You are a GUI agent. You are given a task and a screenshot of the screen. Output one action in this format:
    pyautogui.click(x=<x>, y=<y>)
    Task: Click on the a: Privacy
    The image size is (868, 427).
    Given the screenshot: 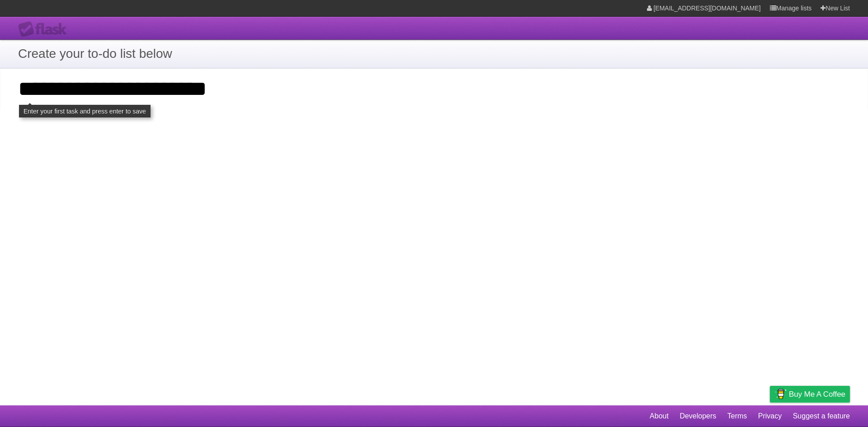 What is the action you would take?
    pyautogui.click(x=770, y=416)
    